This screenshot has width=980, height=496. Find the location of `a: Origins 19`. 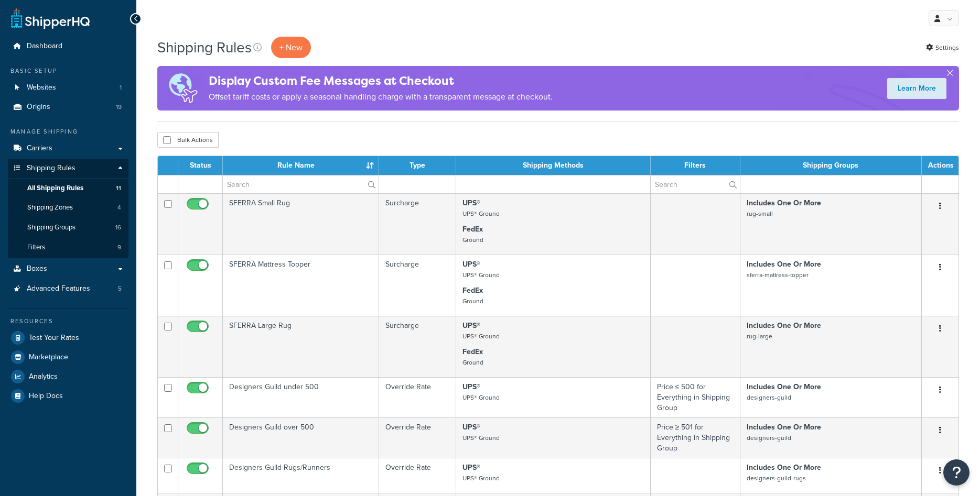

a: Origins 19 is located at coordinates (68, 107).